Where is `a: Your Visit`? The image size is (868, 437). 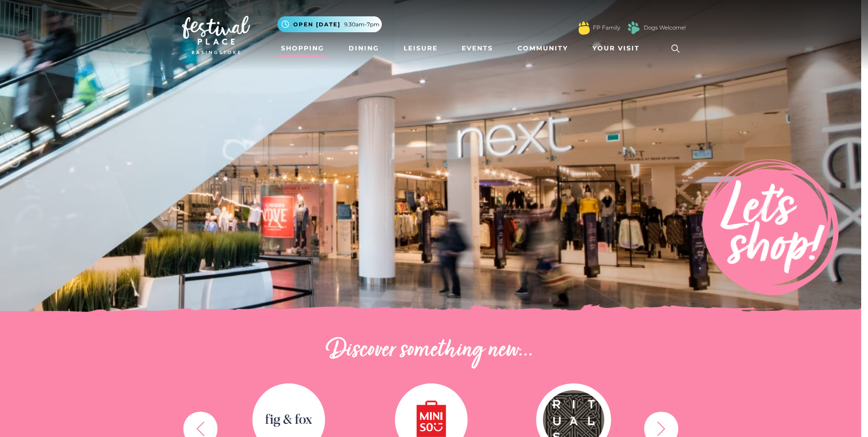
a: Your Visit is located at coordinates (619, 48).